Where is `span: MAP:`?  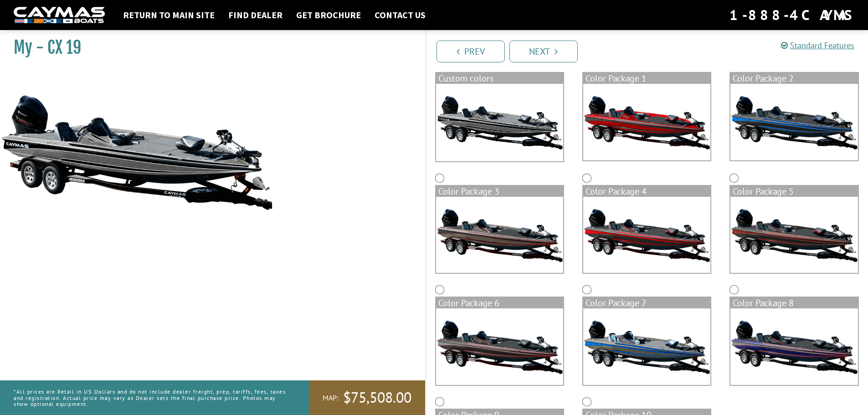 span: MAP: is located at coordinates (331, 398).